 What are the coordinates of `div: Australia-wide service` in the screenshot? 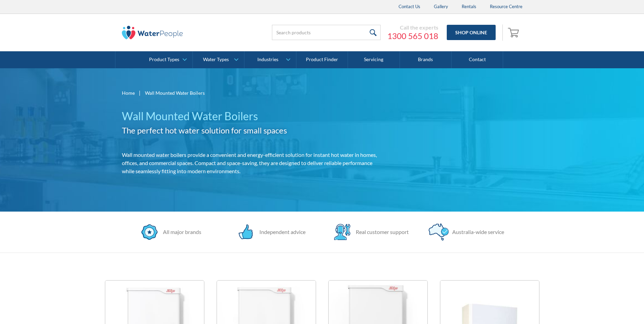 It's located at (476, 232).